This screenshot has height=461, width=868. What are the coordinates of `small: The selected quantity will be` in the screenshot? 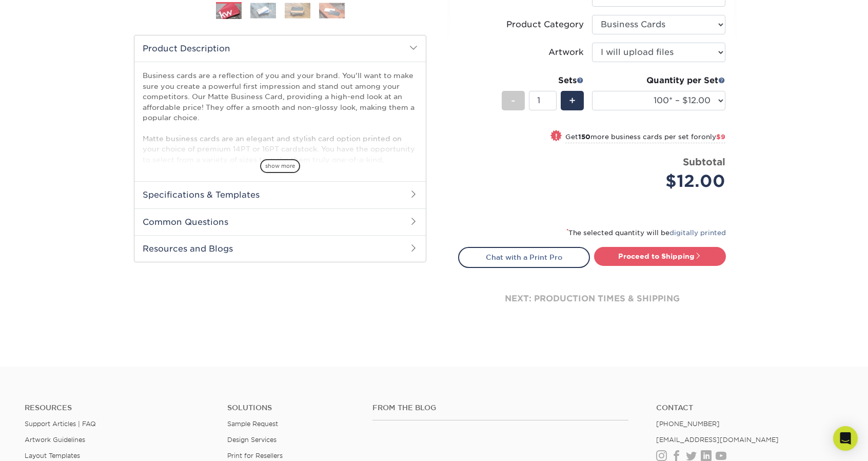 It's located at (646, 232).